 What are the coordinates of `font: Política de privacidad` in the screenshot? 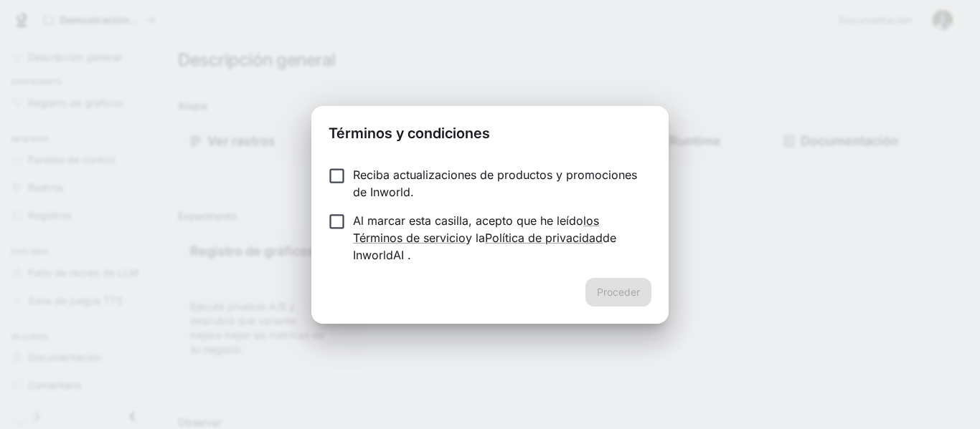 It's located at (544, 238).